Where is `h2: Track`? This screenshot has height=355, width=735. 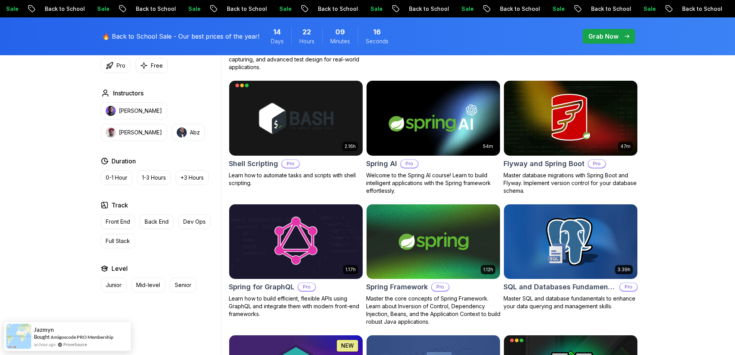 h2: Track is located at coordinates (120, 205).